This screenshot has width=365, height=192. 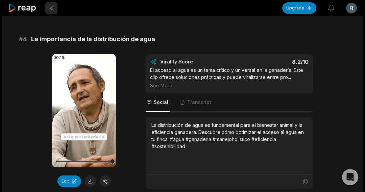 I want to click on span: # 4, so click(x=23, y=39).